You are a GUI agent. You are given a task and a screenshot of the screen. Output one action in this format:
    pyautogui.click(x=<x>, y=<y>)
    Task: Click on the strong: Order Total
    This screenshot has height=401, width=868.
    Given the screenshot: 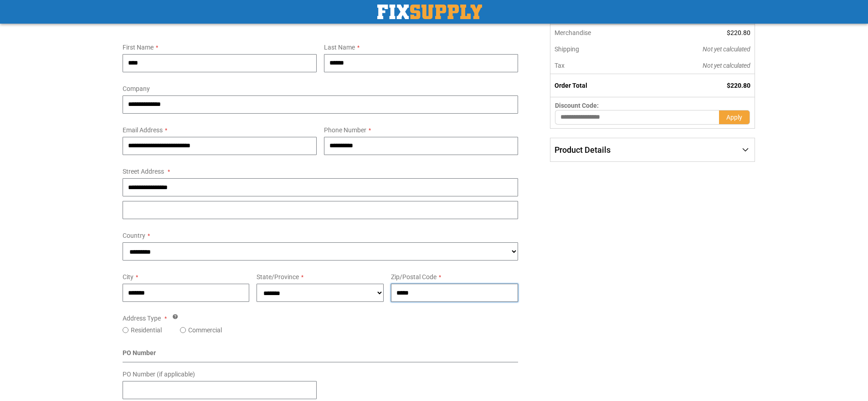 What is the action you would take?
    pyautogui.click(x=570, y=86)
    